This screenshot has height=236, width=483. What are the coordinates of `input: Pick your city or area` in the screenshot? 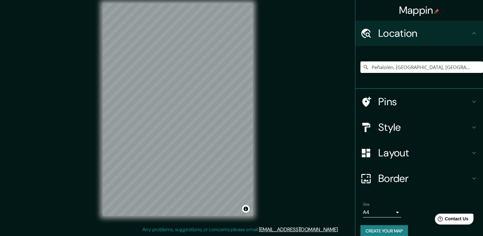 It's located at (422, 67).